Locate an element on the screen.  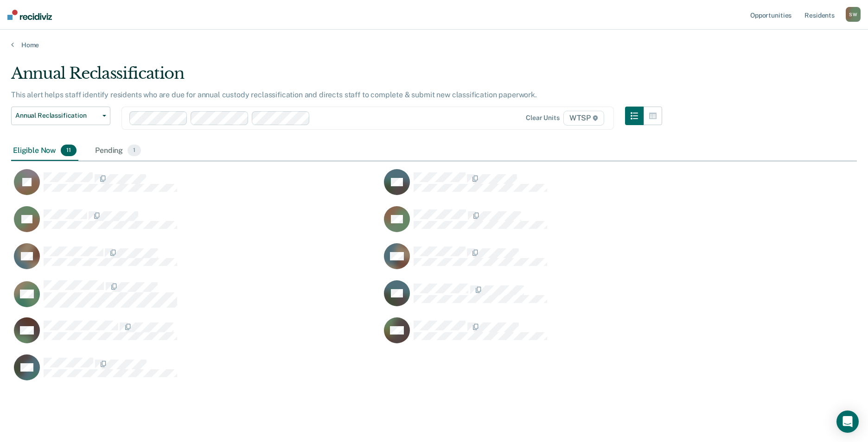
span: 11 is located at coordinates (68, 151).